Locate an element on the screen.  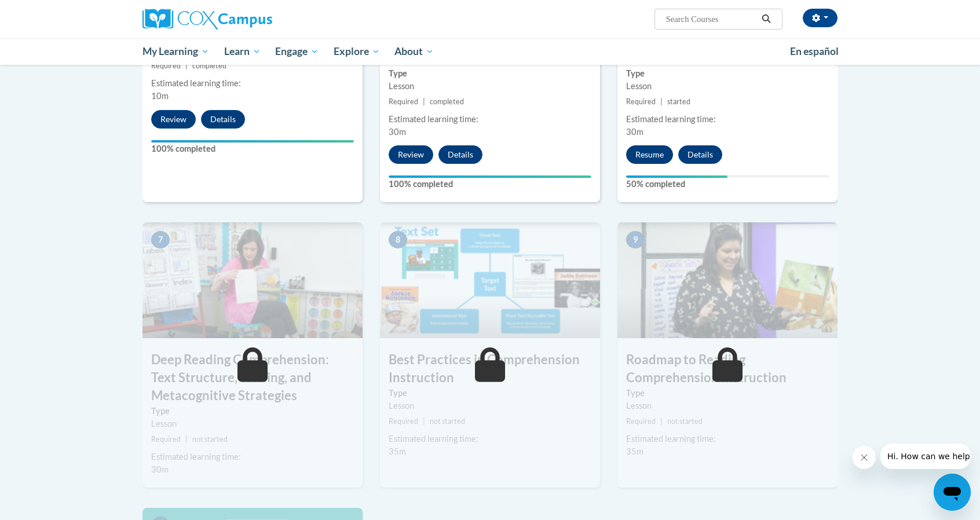
span: 10m is located at coordinates (160, 95).